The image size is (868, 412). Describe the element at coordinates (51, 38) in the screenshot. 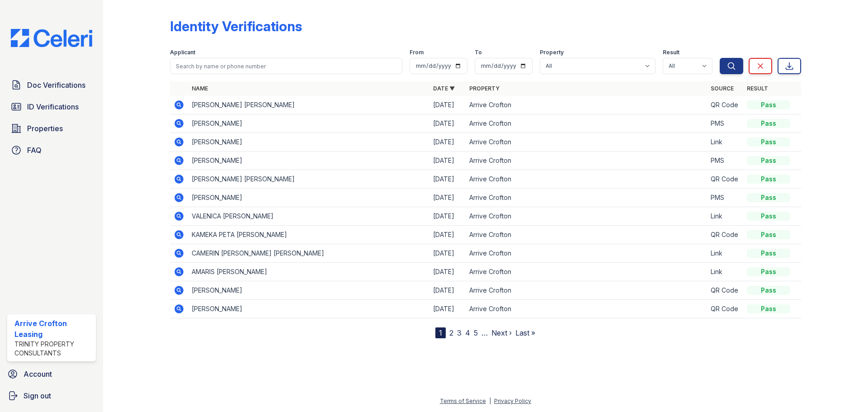

I see `img: CE_Logo_Blue-a8612792a0a2168367f1c8372b55b34899dd931a85d93a1a3d3e32e68fde9ad4.png` at that location.